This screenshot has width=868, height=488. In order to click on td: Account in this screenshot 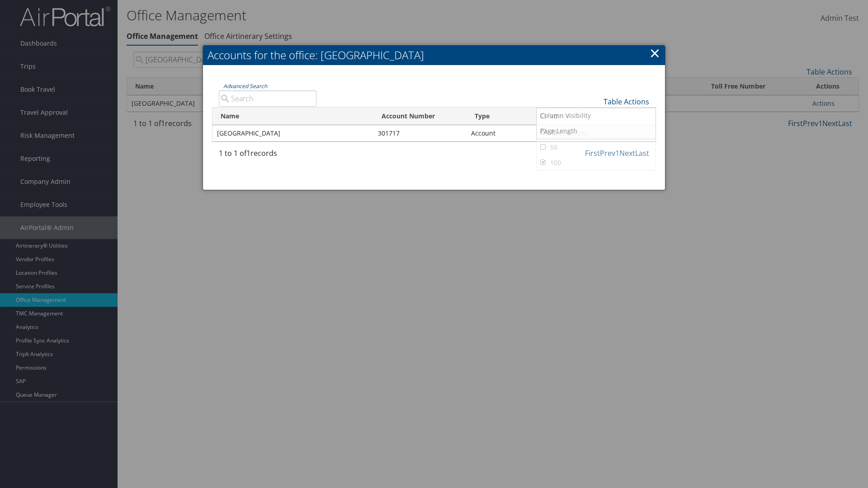, I will do `click(504, 133)`.